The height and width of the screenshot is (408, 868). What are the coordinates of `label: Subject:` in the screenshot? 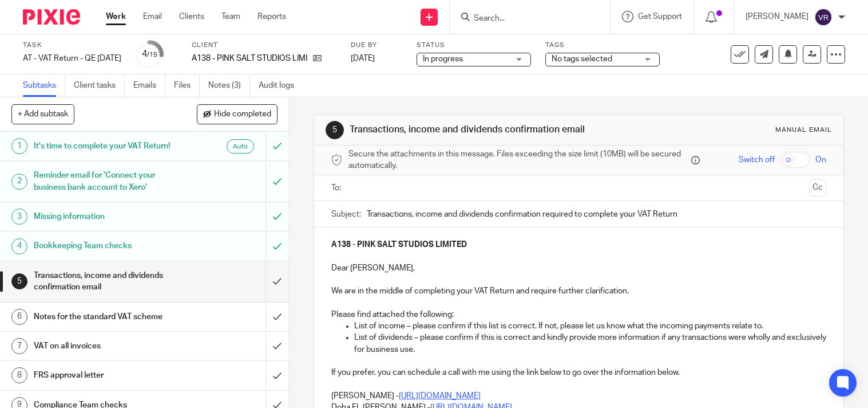 It's located at (346, 214).